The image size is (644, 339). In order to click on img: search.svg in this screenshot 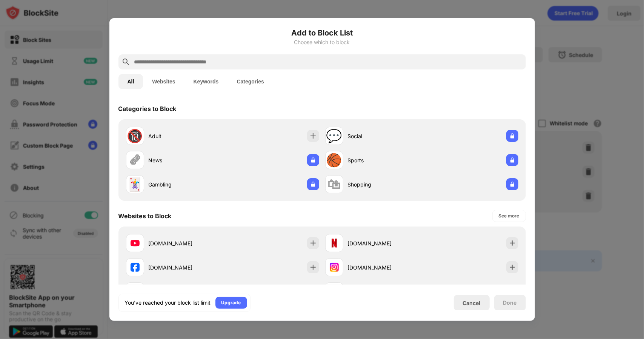, I will do `click(126, 62)`.